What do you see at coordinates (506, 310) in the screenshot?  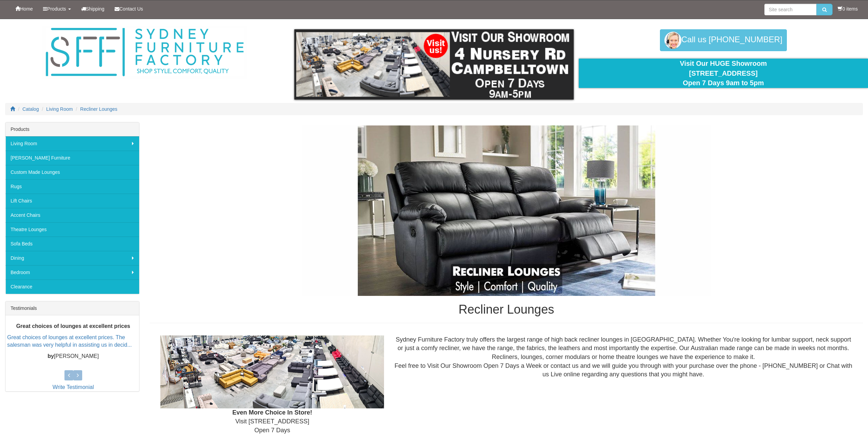 I see `h1: Recliner Lounges` at bounding box center [506, 310].